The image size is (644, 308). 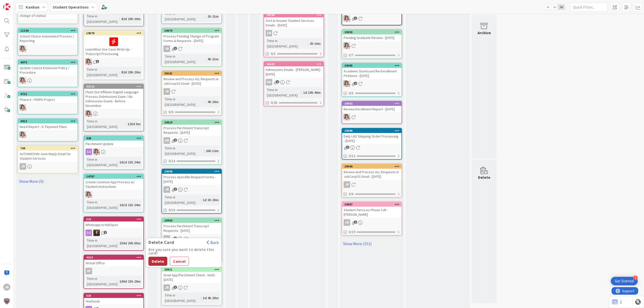 I want to click on span: 0/28, so click(x=274, y=102).